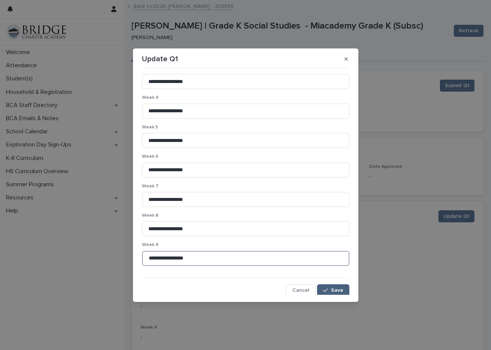 Image resolution: width=491 pixels, height=350 pixels. Describe the element at coordinates (333, 290) in the screenshot. I see `button: Save` at that location.